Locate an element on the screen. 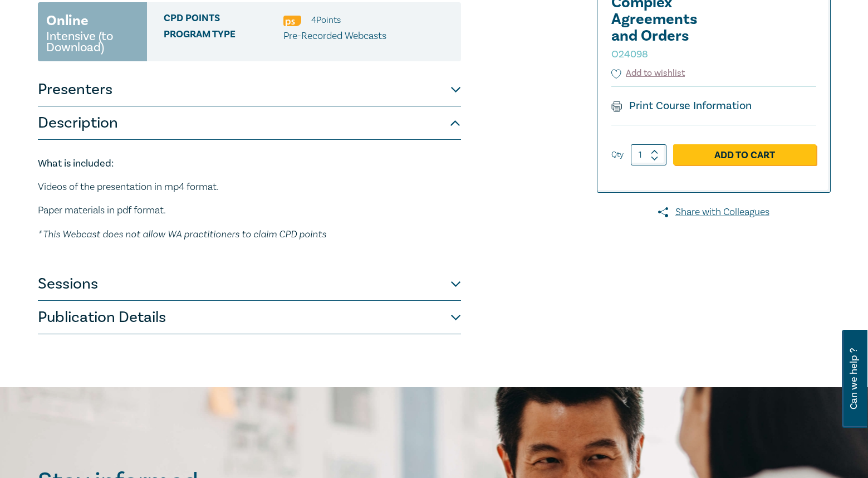  span: Program type is located at coordinates (223, 36).